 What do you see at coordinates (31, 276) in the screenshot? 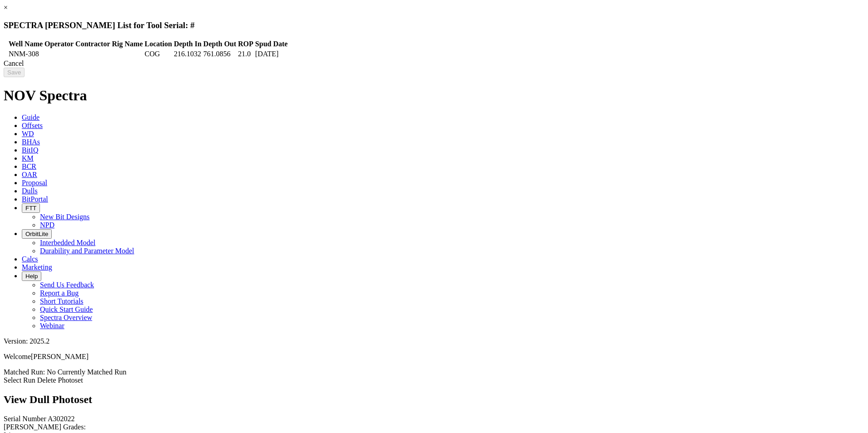
I see `span: Help` at bounding box center [31, 276].